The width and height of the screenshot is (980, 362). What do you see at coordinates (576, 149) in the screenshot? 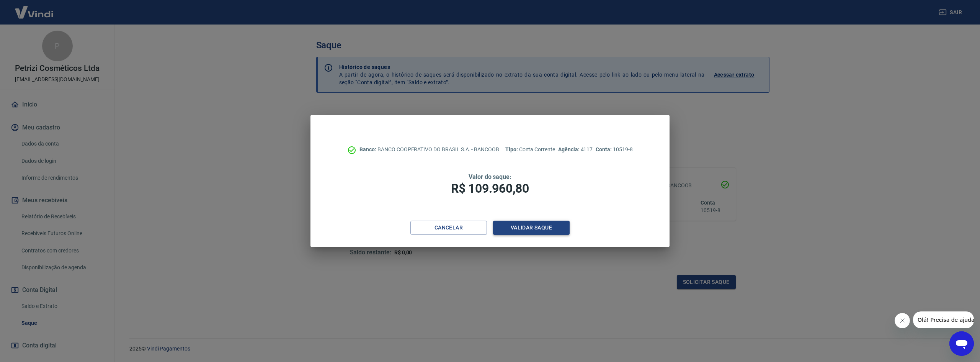
I see `p: 4117` at bounding box center [576, 149].